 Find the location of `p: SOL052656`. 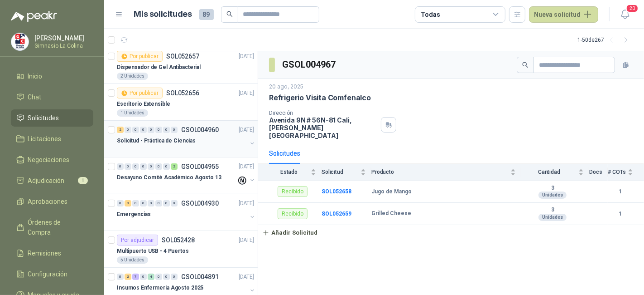

p: SOL052656 is located at coordinates (182, 93).